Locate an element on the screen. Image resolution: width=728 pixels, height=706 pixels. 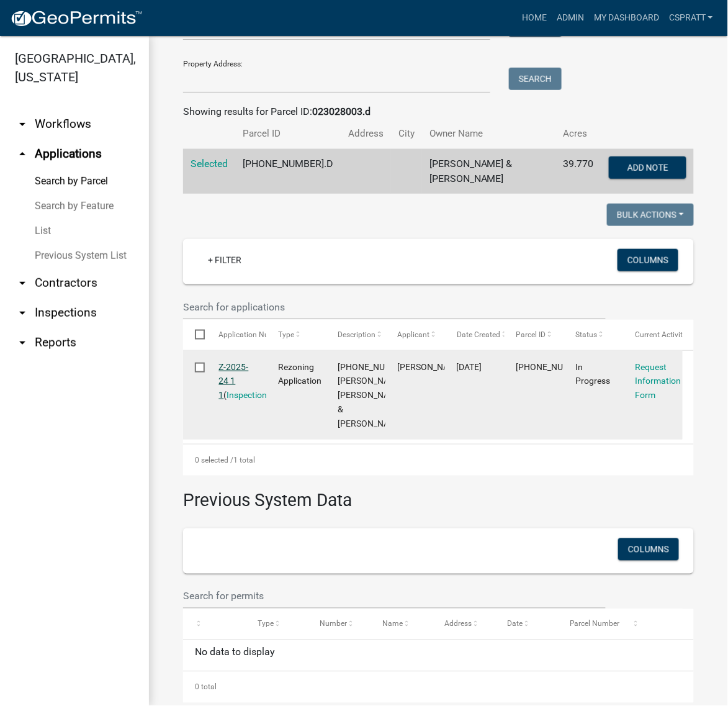
span: Date Created is located at coordinates (478, 335).